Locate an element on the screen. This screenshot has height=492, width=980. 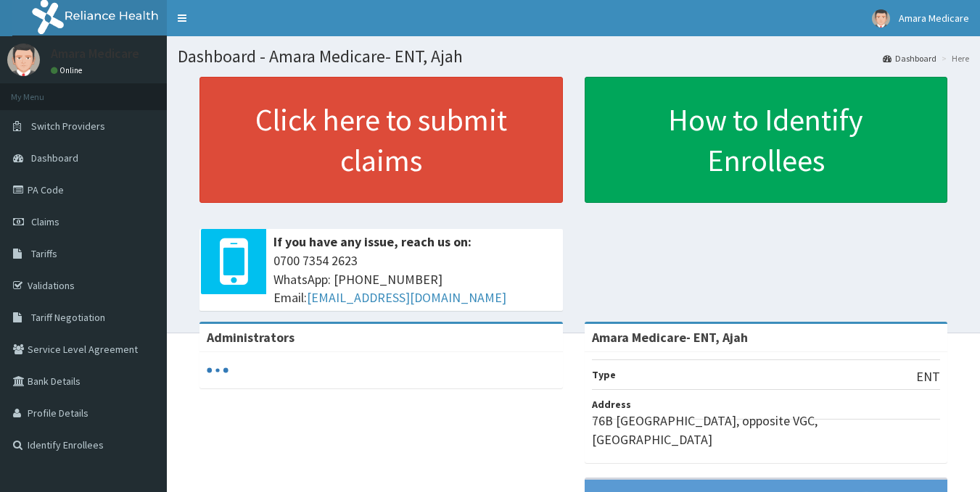
b: Administrators is located at coordinates (250, 337).